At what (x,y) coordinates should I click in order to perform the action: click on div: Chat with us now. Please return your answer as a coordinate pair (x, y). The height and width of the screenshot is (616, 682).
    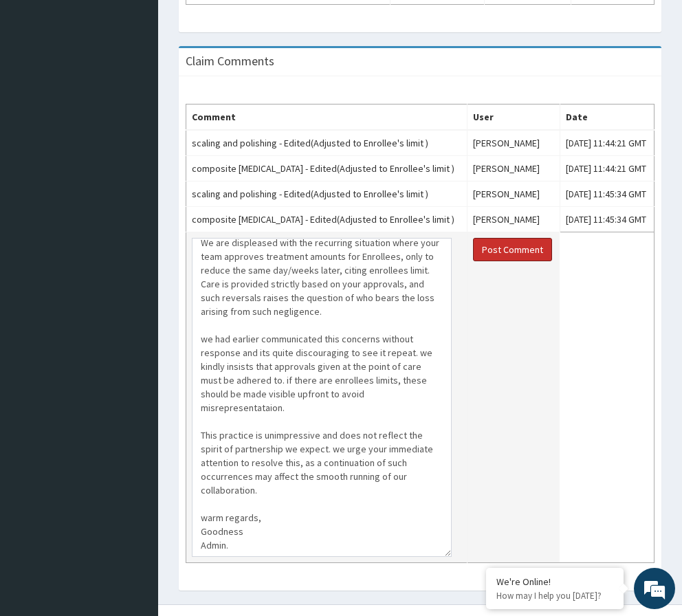
    Looking at the image, I should click on (151, 86).